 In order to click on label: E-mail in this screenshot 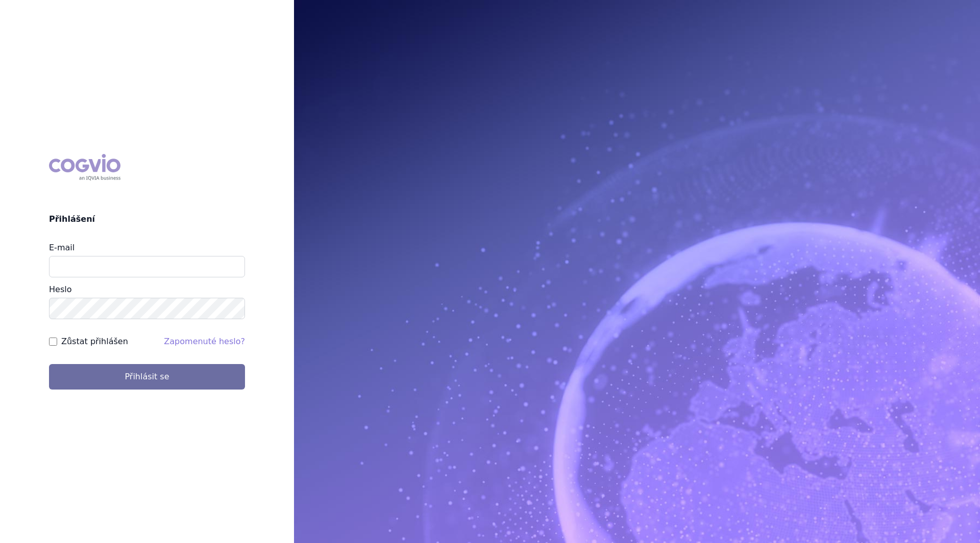, I will do `click(62, 248)`.